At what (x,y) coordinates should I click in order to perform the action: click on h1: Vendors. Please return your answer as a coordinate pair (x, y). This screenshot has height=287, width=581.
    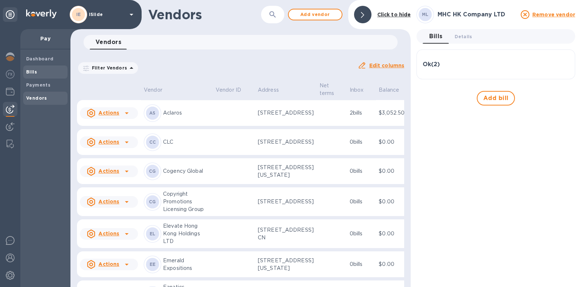
    Looking at the image, I should click on (203, 15).